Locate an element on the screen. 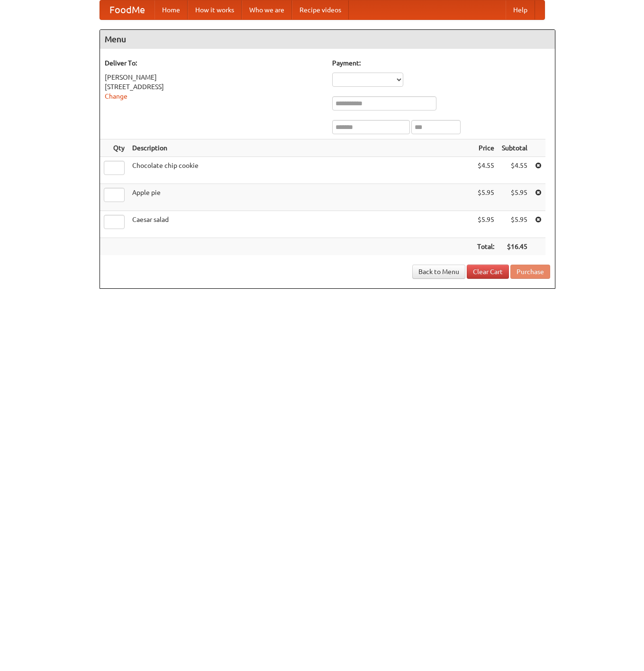 The width and height of the screenshot is (644, 671). td: Apple pie is located at coordinates (301, 197).